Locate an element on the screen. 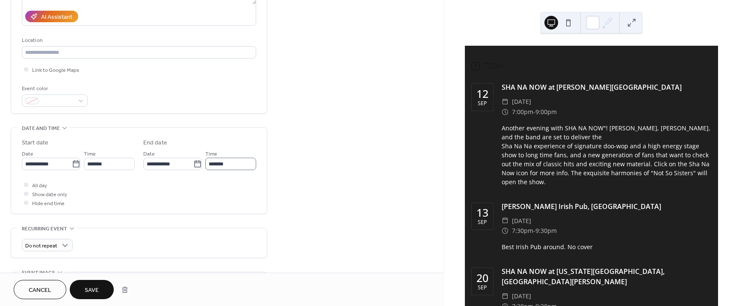  span: Link to Google Maps is located at coordinates (56, 70).